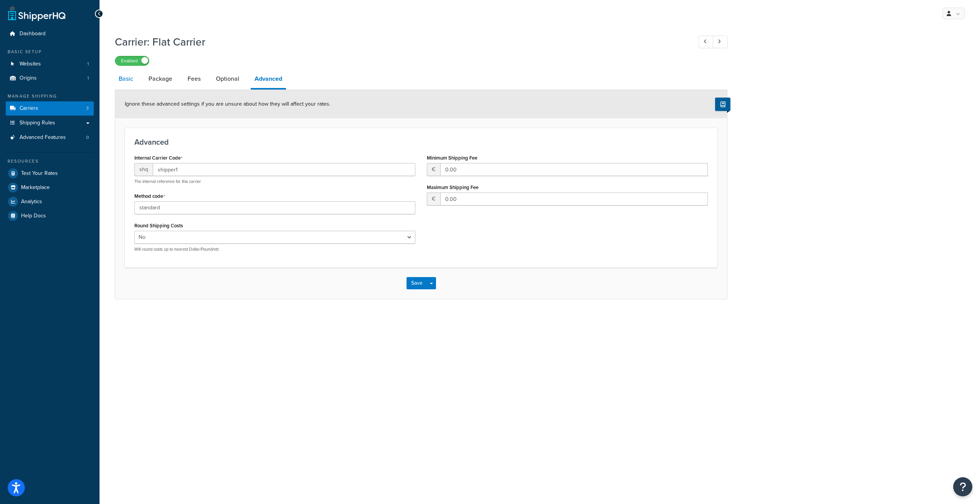 Image resolution: width=980 pixels, height=504 pixels. What do you see at coordinates (50, 137) in the screenshot?
I see `li: Advanced Features` at bounding box center [50, 137].